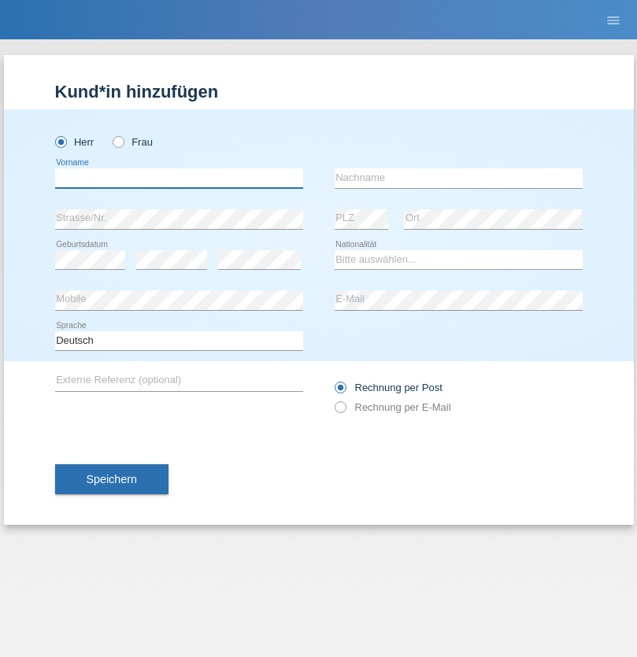  Describe the element at coordinates (388, 387) in the screenshot. I see `label: Rechnung per Post` at that location.